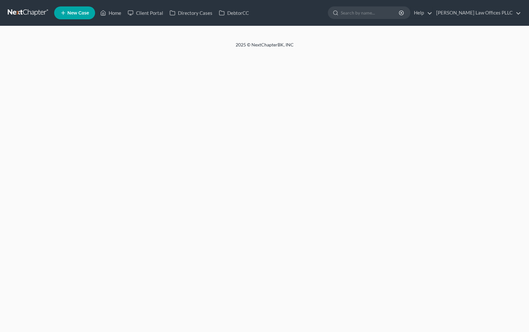 The height and width of the screenshot is (332, 529). I want to click on div: 2025 © NextChapterBK, INC, so click(265, 47).